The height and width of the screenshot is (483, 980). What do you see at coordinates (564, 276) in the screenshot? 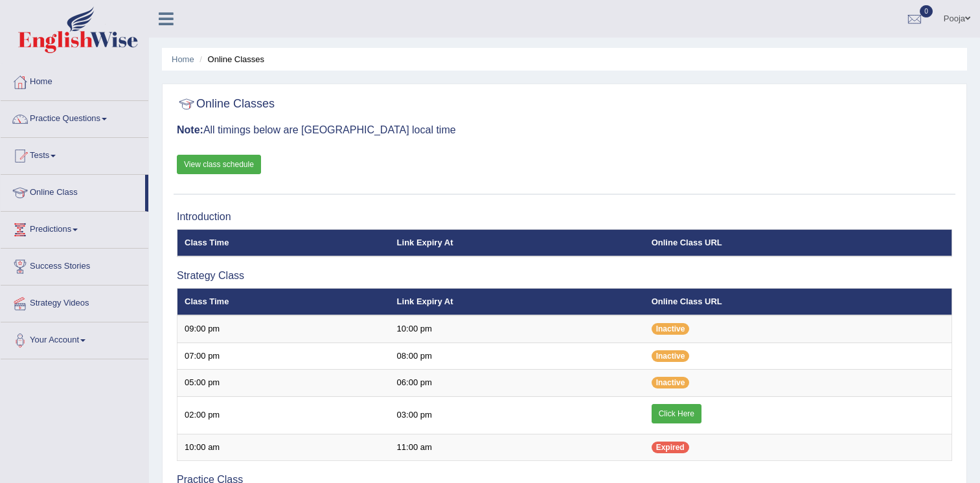
I see `h3: Strategy Class` at bounding box center [564, 276].